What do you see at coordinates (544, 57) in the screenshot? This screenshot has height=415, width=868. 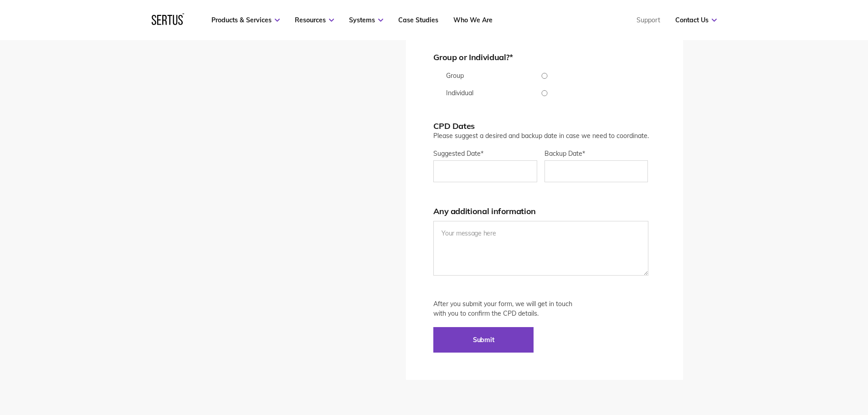 I see `h2: Group or Individual?*` at bounding box center [544, 57].